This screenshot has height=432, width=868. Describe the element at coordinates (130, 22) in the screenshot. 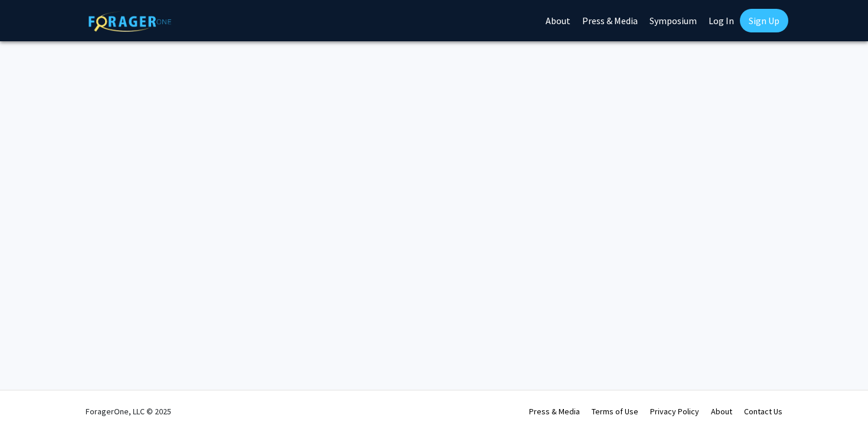

I see `img: ForagerOne Logo` at that location.